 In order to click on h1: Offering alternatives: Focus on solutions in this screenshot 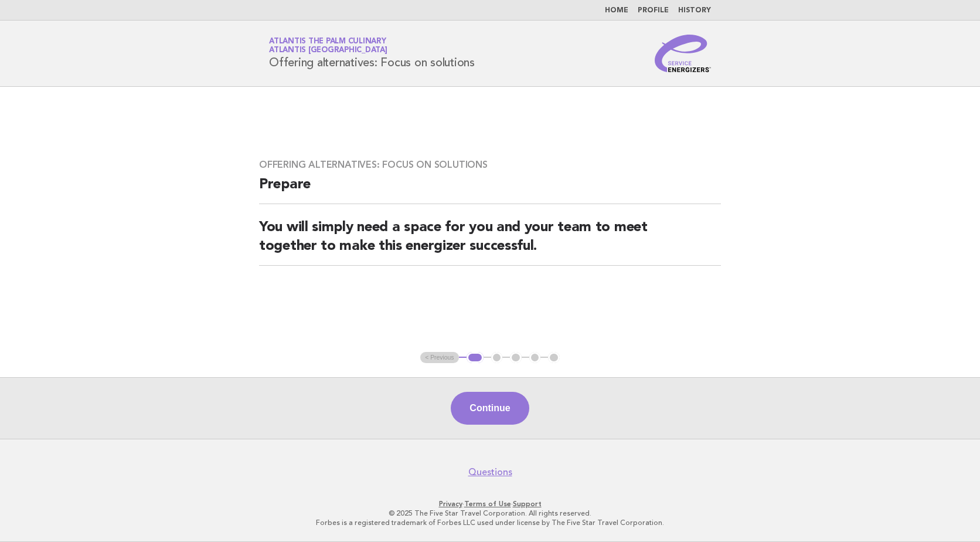, I will do `click(371, 54)`.